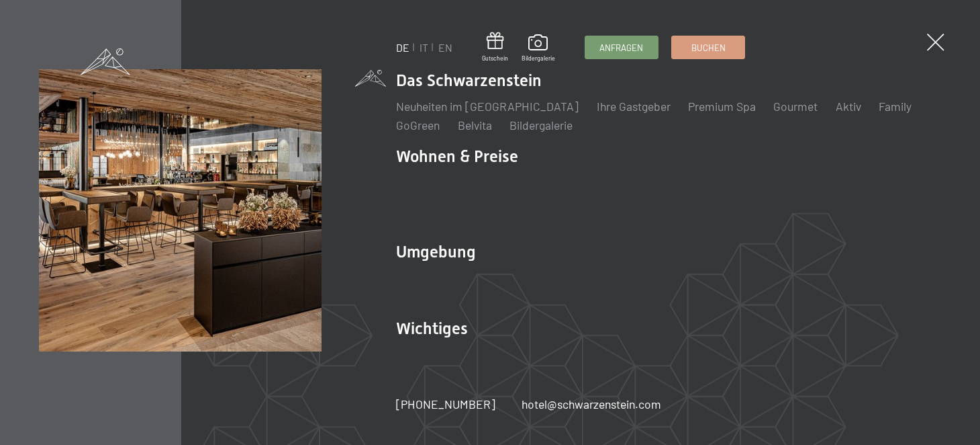  What do you see at coordinates (538, 58) in the screenshot?
I see `span: Bildergalerie` at bounding box center [538, 58].